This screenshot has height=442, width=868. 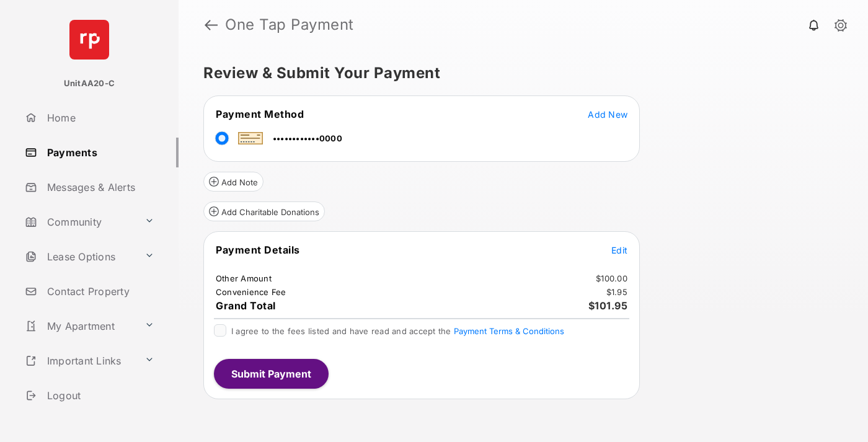 What do you see at coordinates (251, 292) in the screenshot?
I see `td: Convenience Fee` at bounding box center [251, 292].